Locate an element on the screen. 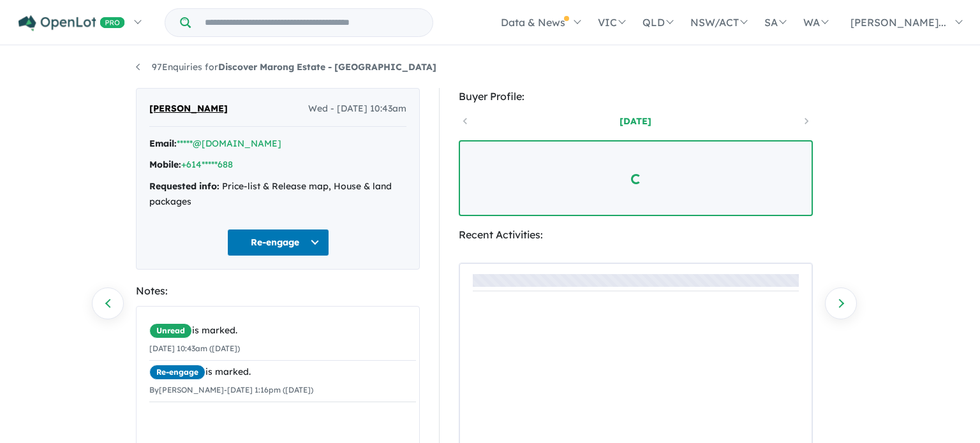  span: Unread is located at coordinates (171, 331).